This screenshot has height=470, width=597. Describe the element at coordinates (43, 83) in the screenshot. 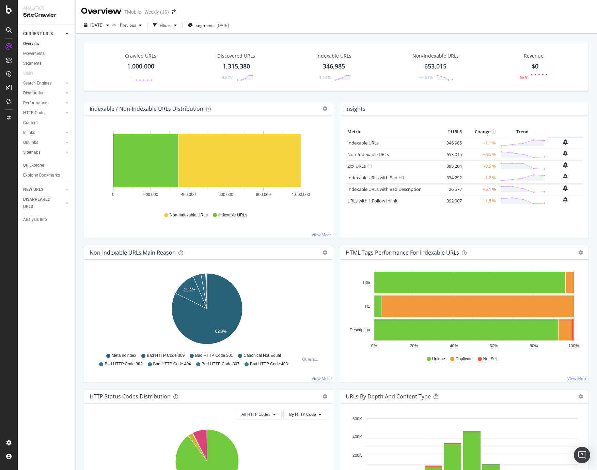

I see `a: Search Engines` at that location.